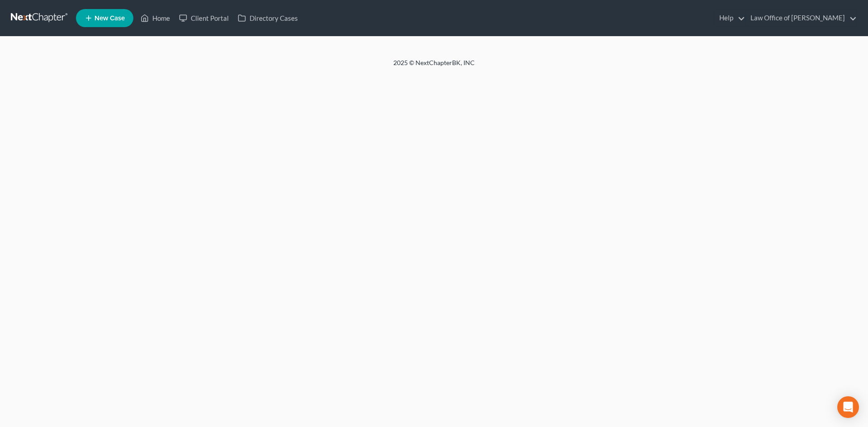 The width and height of the screenshot is (868, 427). I want to click on a: Home, so click(155, 18).